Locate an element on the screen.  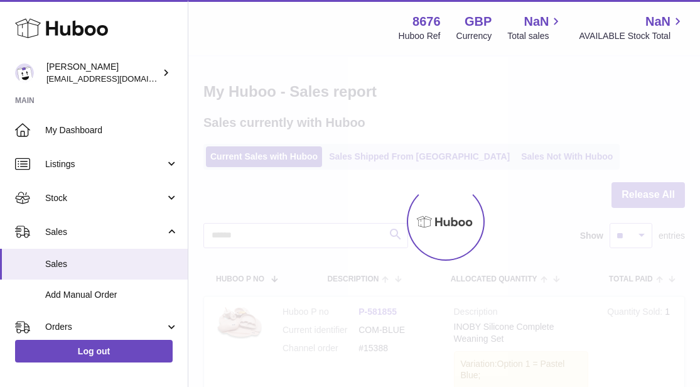
strong: 8676 is located at coordinates (426, 21).